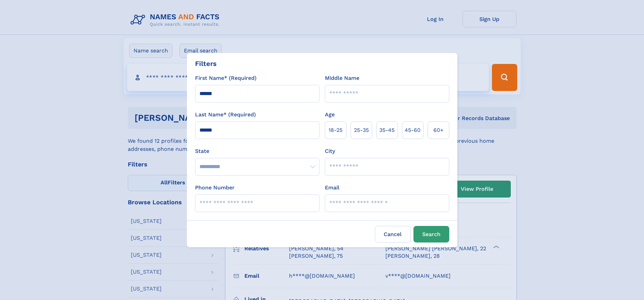 This screenshot has width=644, height=300. Describe the element at coordinates (335, 130) in the screenshot. I see `span: 18‑25` at that location.